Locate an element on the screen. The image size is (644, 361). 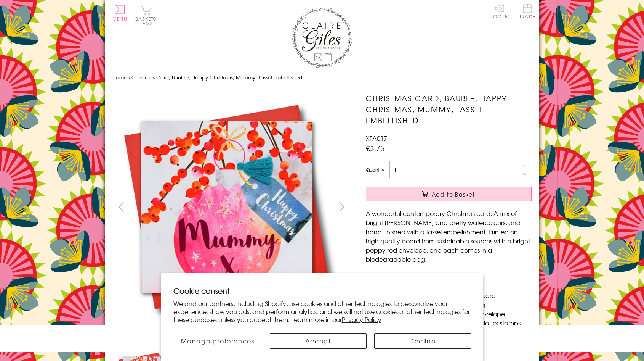
a: Log In is located at coordinates (499, 11).